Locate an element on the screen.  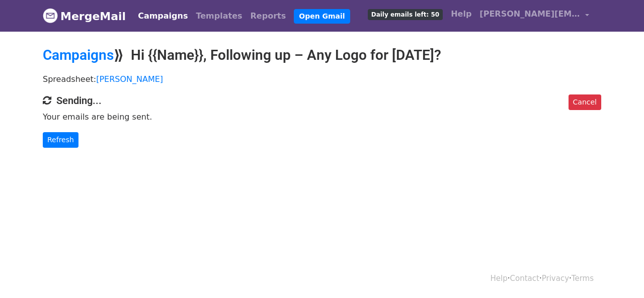
a: Terms is located at coordinates (582, 278).